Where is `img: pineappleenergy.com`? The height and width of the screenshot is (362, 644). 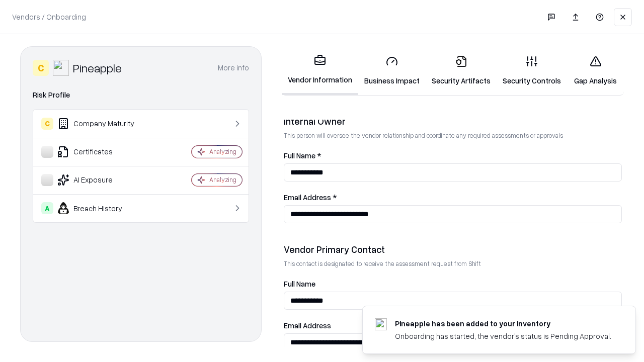 img: pineappleenergy.com is located at coordinates (381, 324).